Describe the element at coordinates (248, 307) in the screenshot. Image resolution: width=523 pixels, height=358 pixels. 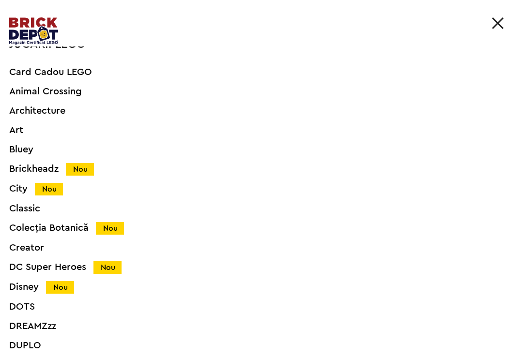
I see `div: DOTS` at that location.